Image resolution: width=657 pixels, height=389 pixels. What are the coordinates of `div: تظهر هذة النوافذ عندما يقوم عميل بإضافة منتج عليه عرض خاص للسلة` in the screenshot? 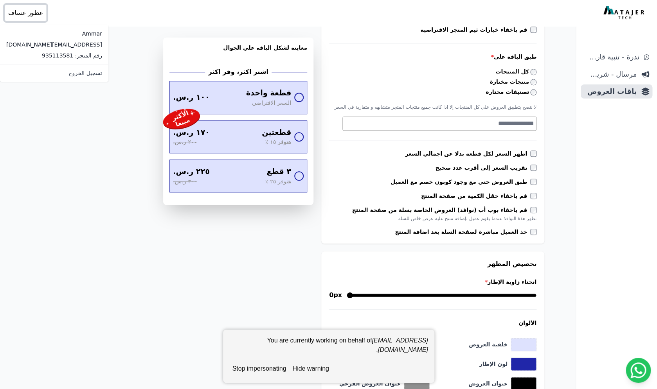 It's located at (433, 219).